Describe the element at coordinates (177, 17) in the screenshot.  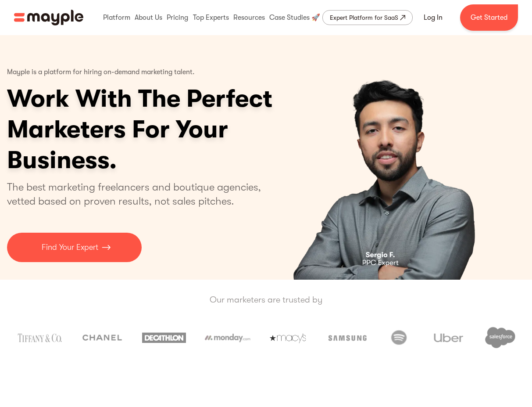
I see `div: Pricing` at that location.